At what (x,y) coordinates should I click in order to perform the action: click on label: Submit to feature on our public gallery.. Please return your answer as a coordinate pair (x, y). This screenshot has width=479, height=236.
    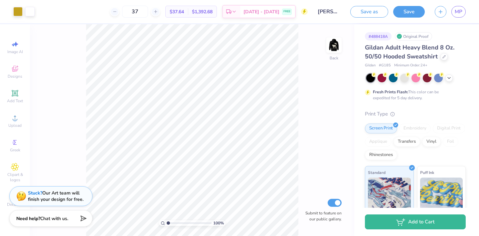
    Looking at the image, I should click on (321, 216).